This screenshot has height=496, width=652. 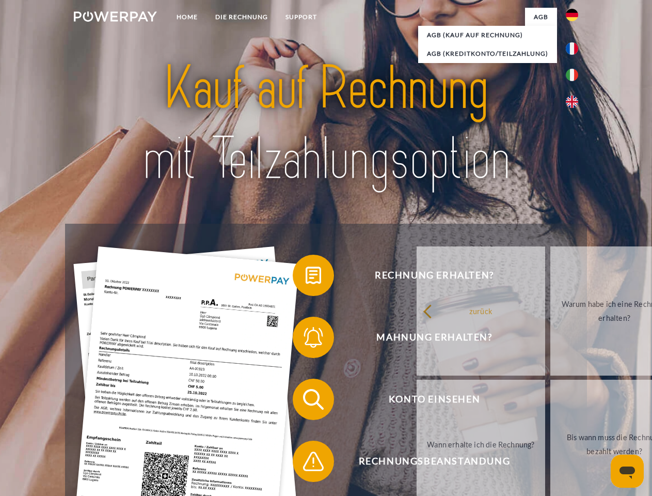 I want to click on a: Home, so click(x=187, y=17).